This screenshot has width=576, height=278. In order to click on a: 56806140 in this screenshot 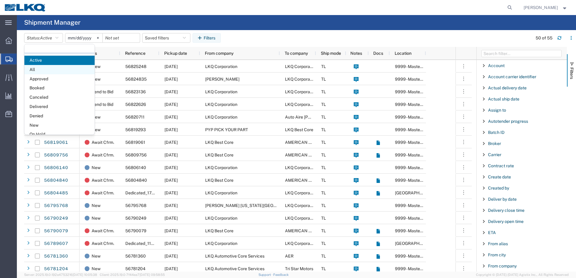, I will do `click(56, 168)`.